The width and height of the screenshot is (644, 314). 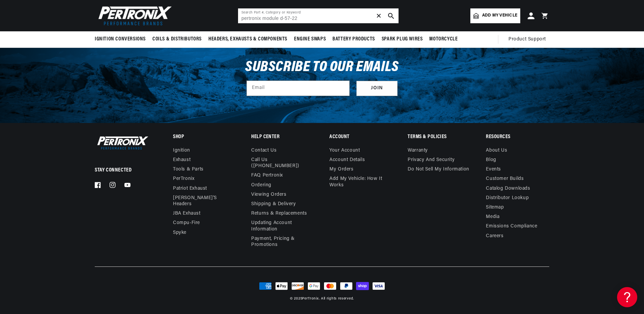 I want to click on a: Exhaust, so click(x=182, y=160).